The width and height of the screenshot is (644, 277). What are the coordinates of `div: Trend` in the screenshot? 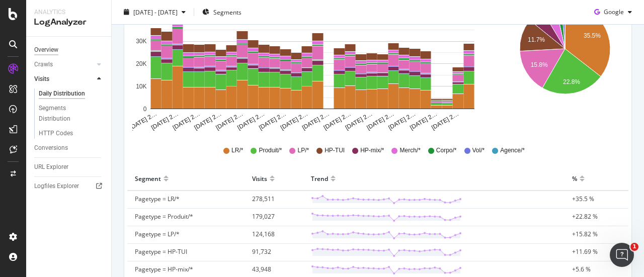 It's located at (320, 179).